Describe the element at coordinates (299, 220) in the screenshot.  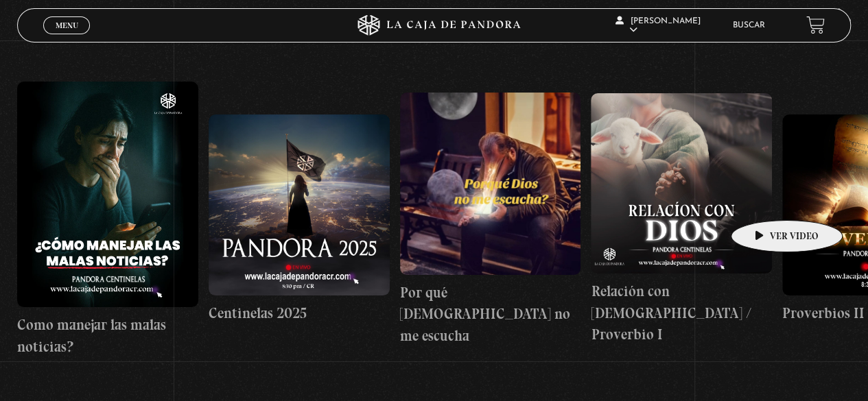
I see `a: Centinelas 2025` at that location.